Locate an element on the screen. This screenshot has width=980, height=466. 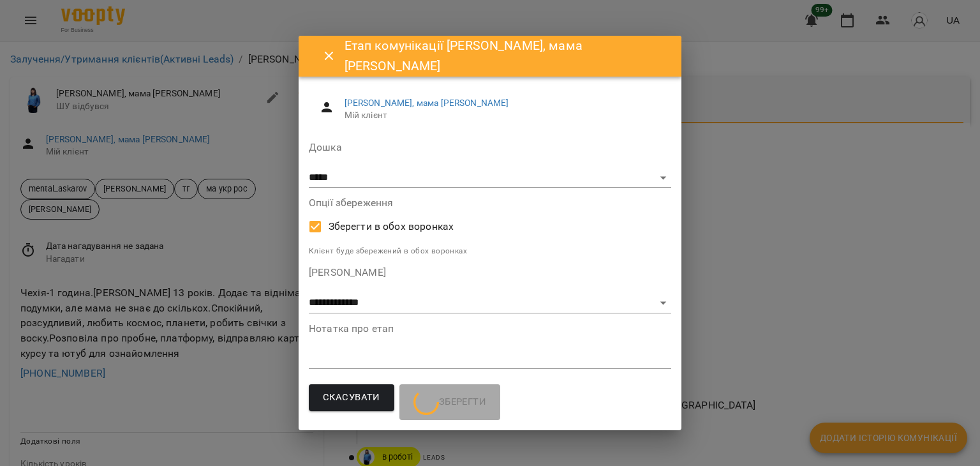
span: Зберегти в обох воронках is located at coordinates (391, 227).